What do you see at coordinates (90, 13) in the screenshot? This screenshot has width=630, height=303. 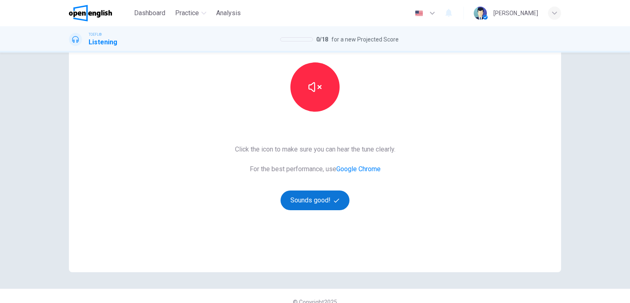 I see `img: OpenEnglish logo` at bounding box center [90, 13].